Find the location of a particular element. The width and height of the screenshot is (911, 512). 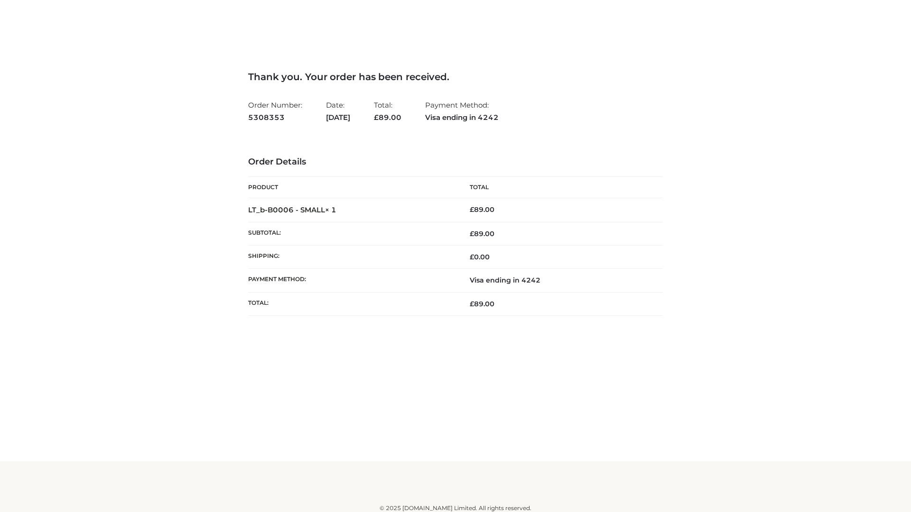

strong: × 1 is located at coordinates (331, 210).